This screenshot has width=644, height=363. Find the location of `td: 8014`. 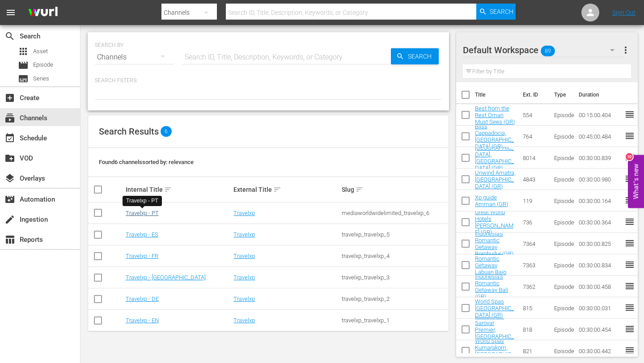

td: 8014 is located at coordinates (534, 158).